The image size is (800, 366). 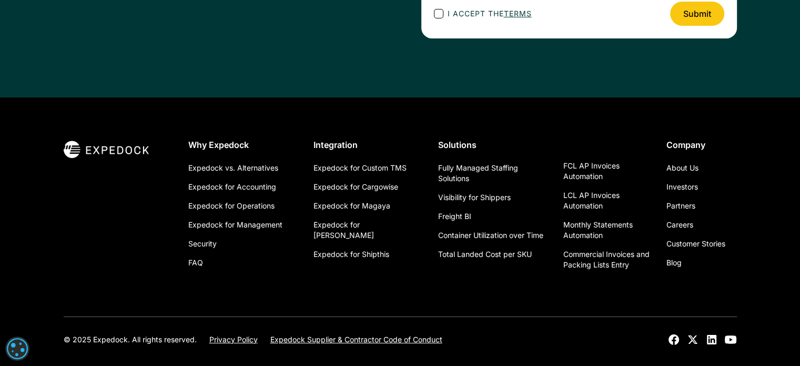 I want to click on a: Freight BI, so click(x=455, y=216).